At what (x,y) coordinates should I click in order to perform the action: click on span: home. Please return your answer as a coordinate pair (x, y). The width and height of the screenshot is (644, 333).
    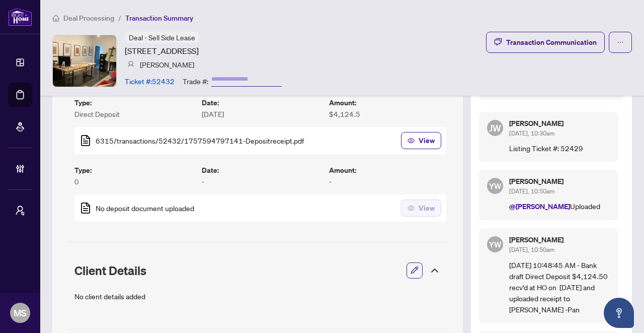
    Looking at the image, I should click on (56, 18).